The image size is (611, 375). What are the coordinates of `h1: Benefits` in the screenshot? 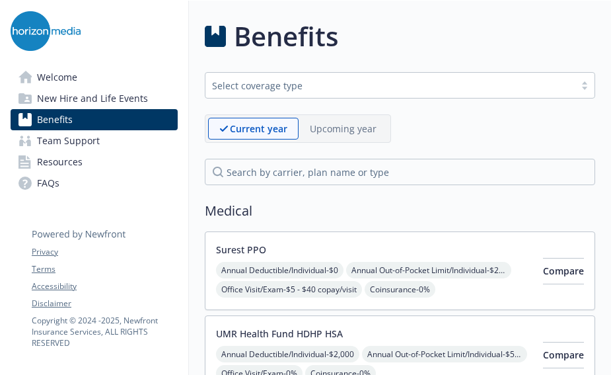 It's located at (286, 36).